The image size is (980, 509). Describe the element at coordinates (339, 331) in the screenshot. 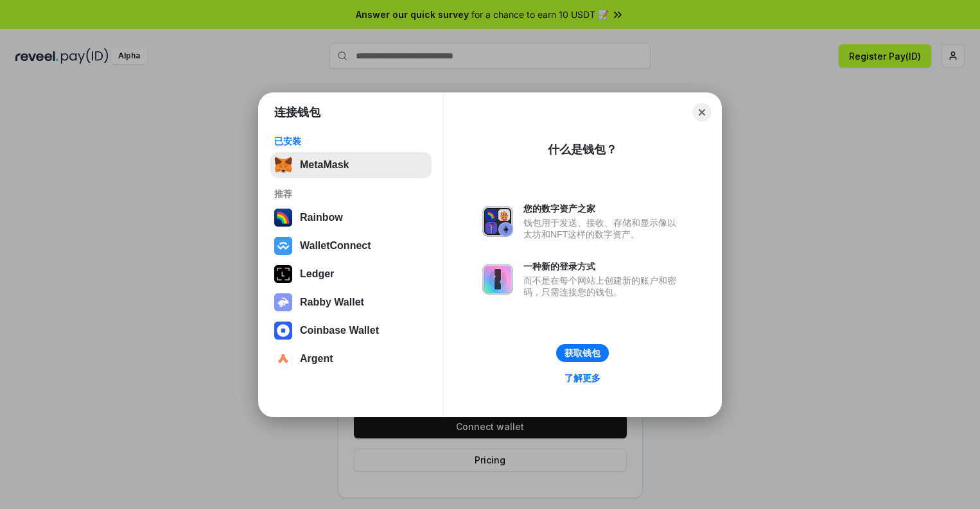

I see `div: Coinbase Wallet` at that location.